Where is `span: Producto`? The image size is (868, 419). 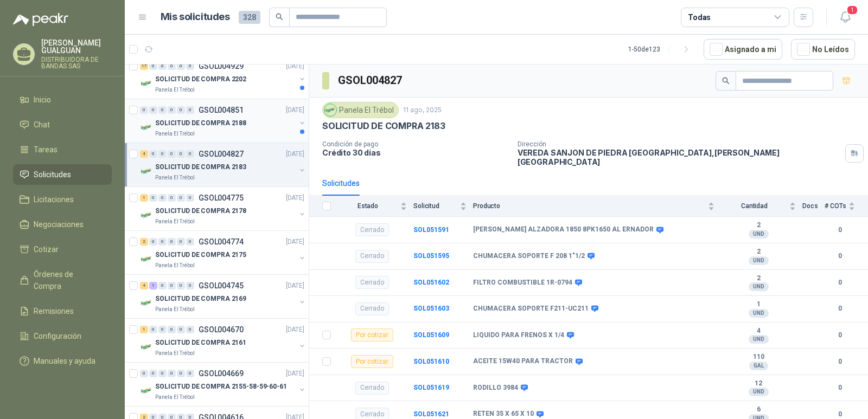
span: Producto is located at coordinates (589, 206).